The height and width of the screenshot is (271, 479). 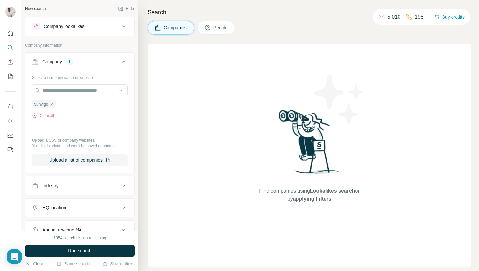 What do you see at coordinates (80, 76) in the screenshot?
I see `div: Select a company name or website` at bounding box center [80, 76].